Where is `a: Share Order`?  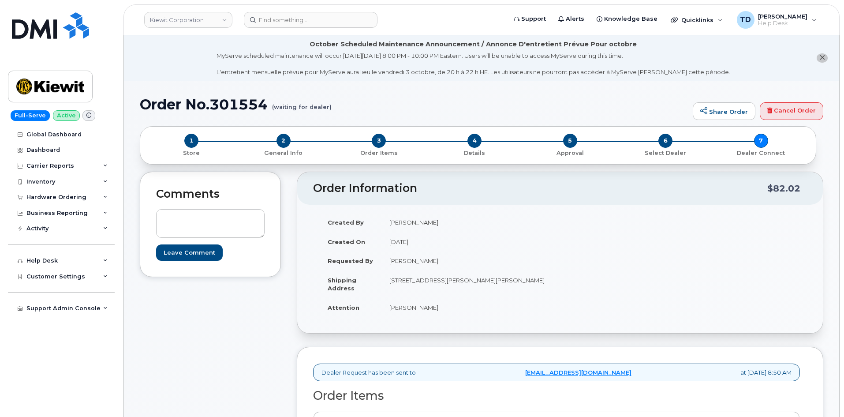
a: Share Order is located at coordinates (724, 111).